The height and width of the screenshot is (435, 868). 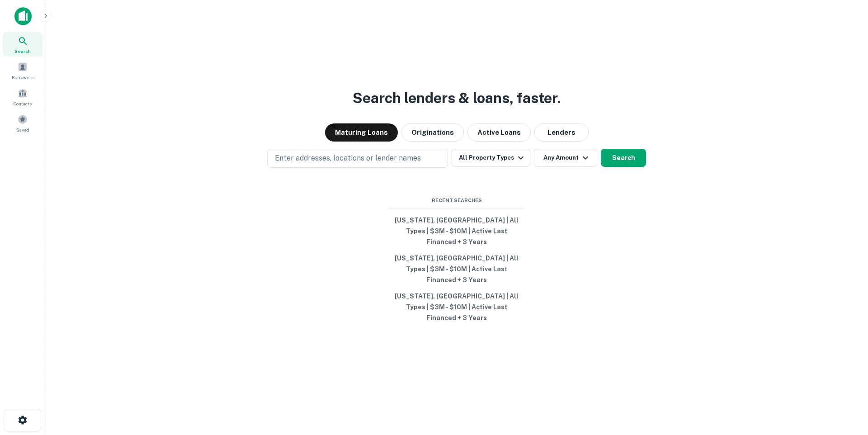 What do you see at coordinates (23, 123) in the screenshot?
I see `div: Saved` at bounding box center [23, 123].